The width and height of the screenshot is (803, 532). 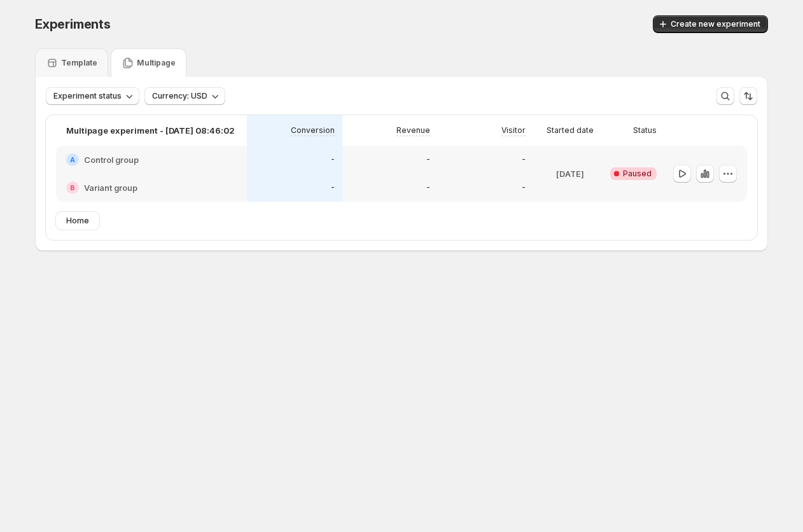 I want to click on h2: A, so click(x=72, y=160).